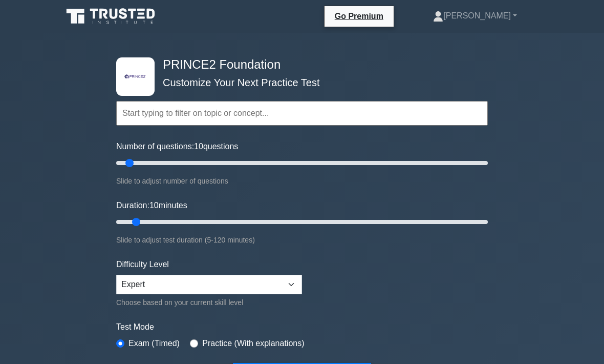  What do you see at coordinates (152, 205) in the screenshot?
I see `label: Duration: minutes` at bounding box center [152, 205].